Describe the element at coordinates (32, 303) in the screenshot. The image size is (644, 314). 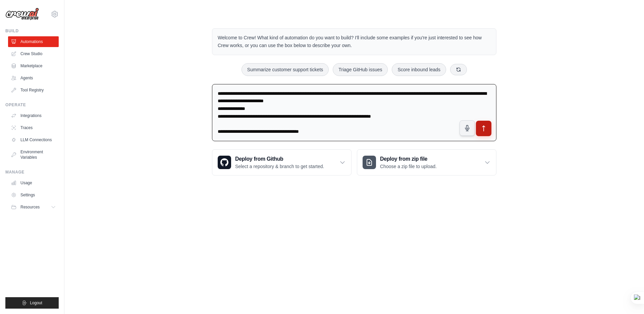
I see `button: Logout` at that location.